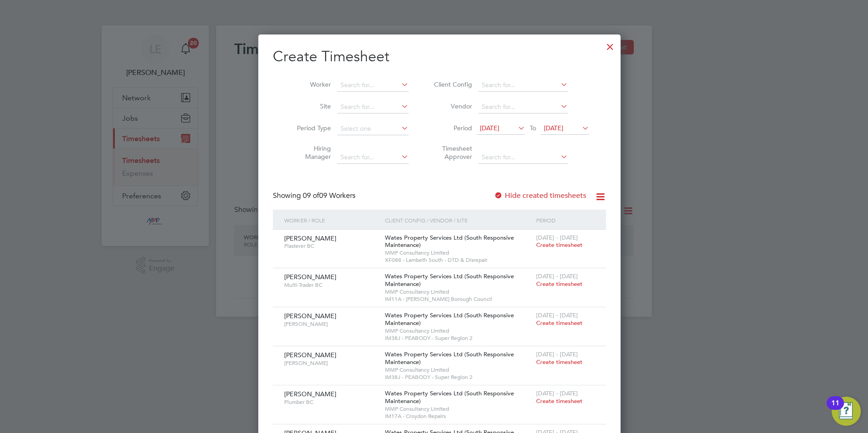  Describe the element at coordinates (458, 416) in the screenshot. I see `span: IM17A - Croydon Repairs` at that location.